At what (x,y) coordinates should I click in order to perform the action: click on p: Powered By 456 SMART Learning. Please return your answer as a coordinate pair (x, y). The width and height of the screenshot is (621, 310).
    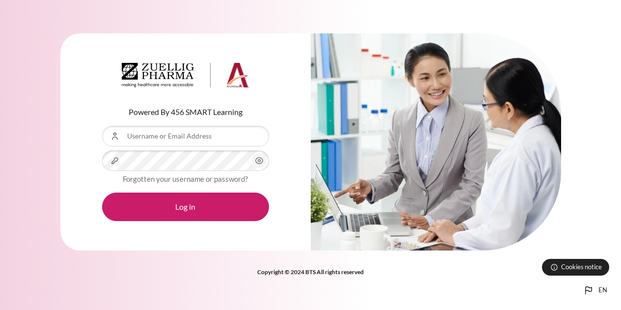
    Looking at the image, I should click on (185, 112).